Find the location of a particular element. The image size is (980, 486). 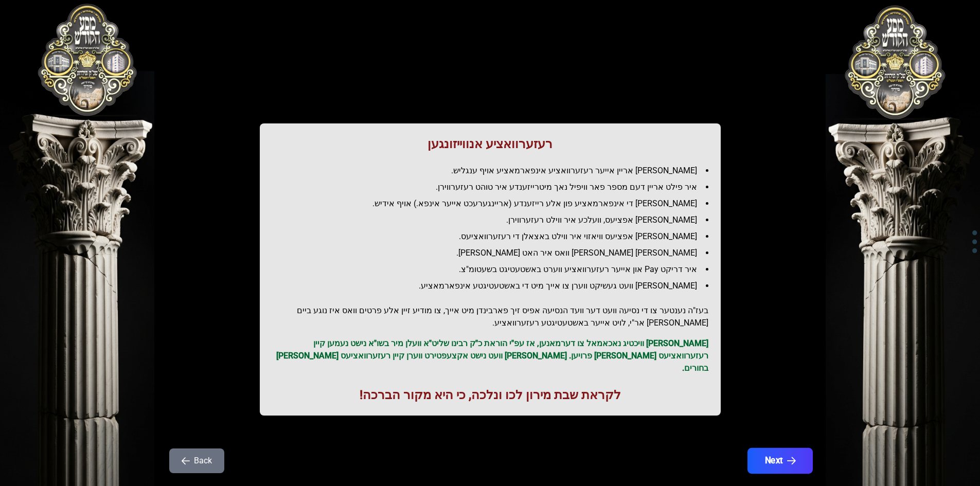

h1: רעזערוואציע אנווייזונגען is located at coordinates (490, 144).